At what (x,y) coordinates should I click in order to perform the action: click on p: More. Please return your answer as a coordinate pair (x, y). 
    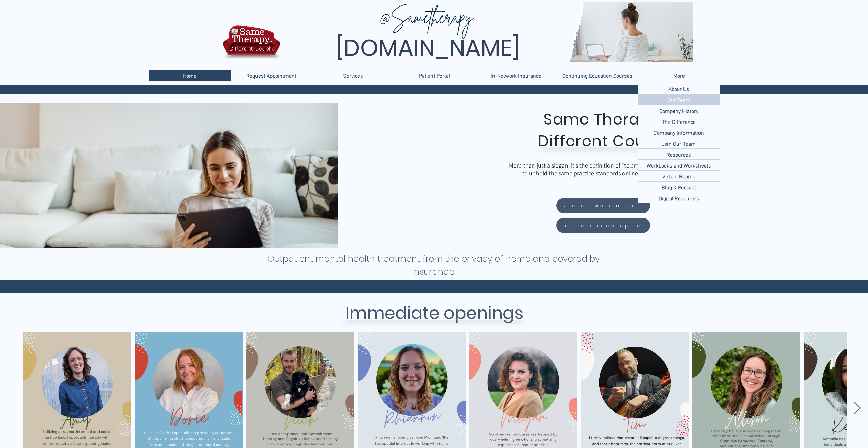
    Looking at the image, I should click on (679, 75).